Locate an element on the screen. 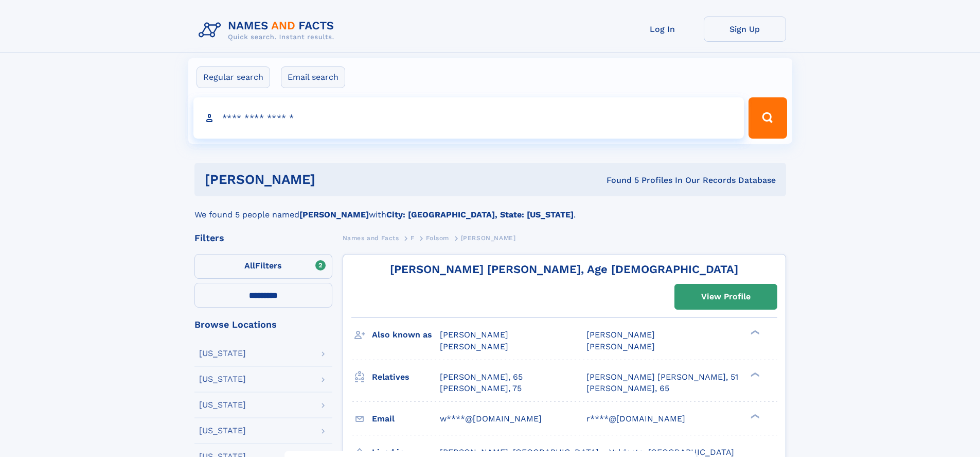 This screenshot has height=457, width=980. div: We found 5 people named with . is located at coordinates (491, 208).